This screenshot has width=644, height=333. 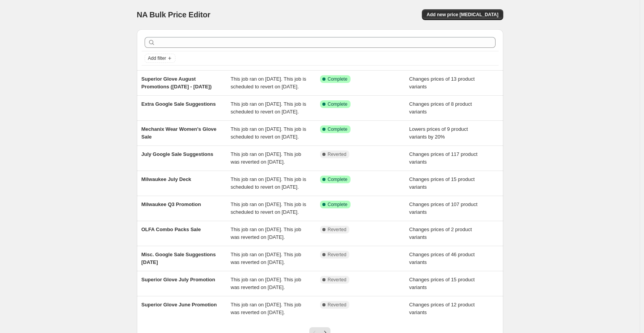 I want to click on span: Changes prices of 8 product variants, so click(x=440, y=108).